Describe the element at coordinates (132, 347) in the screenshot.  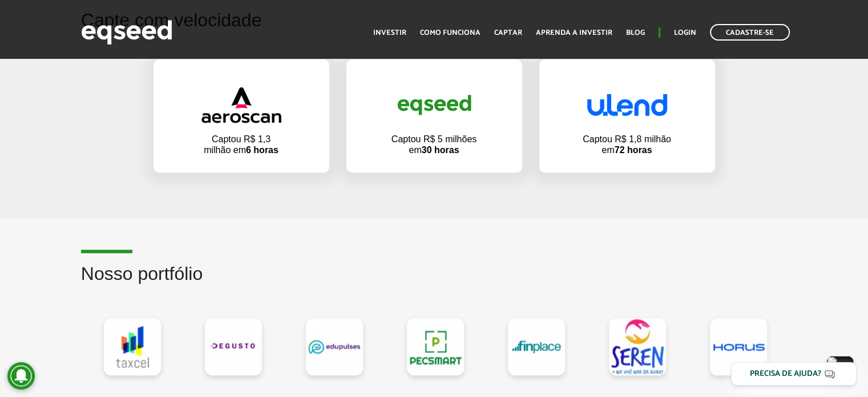
I see `a: Taxcel` at that location.